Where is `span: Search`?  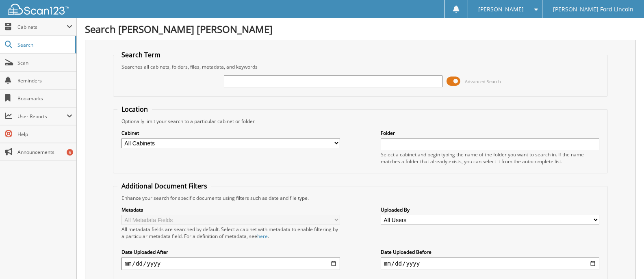 span: Search is located at coordinates (44, 45).